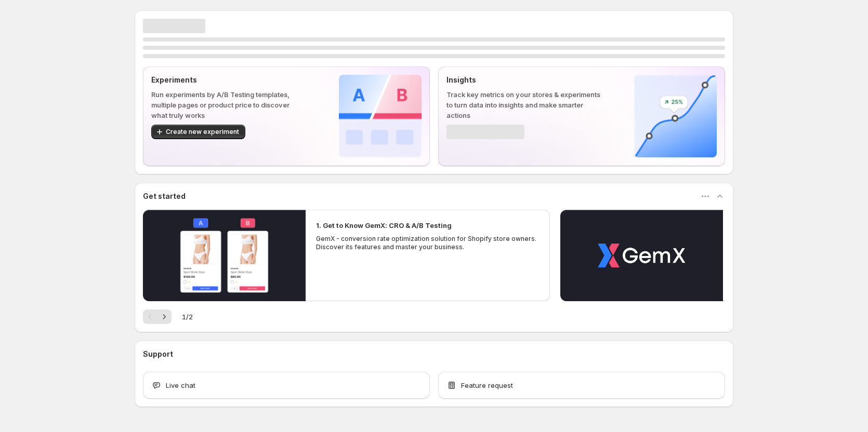 The image size is (868, 432). What do you see at coordinates (428, 243) in the screenshot?
I see `p: GemX - conversion rate optimization solution for Shopify store owners. Discover its features and ...` at bounding box center [428, 243].